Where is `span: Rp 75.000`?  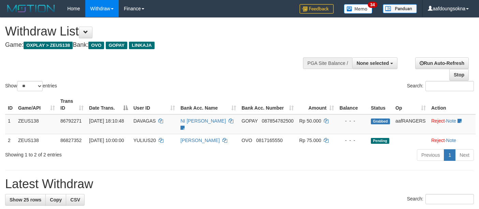
span: Rp 75.000 is located at coordinates (310, 140).